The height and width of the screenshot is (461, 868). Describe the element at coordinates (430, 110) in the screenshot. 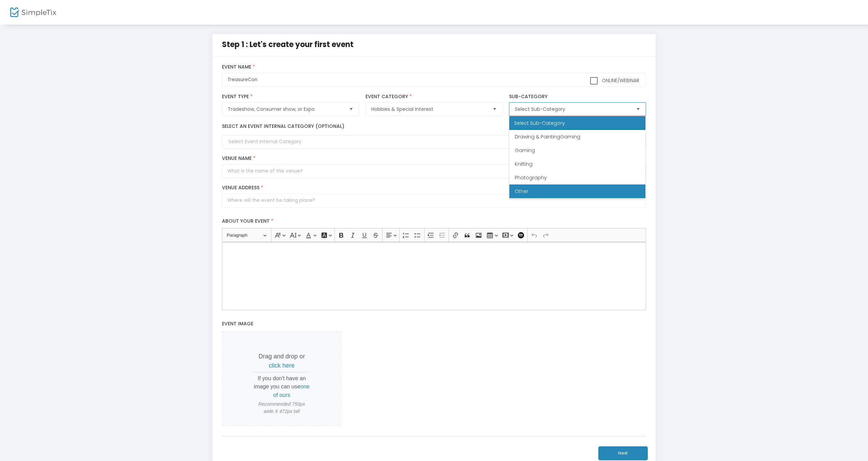

I see `span: Hobbies & Special Interest` at that location.